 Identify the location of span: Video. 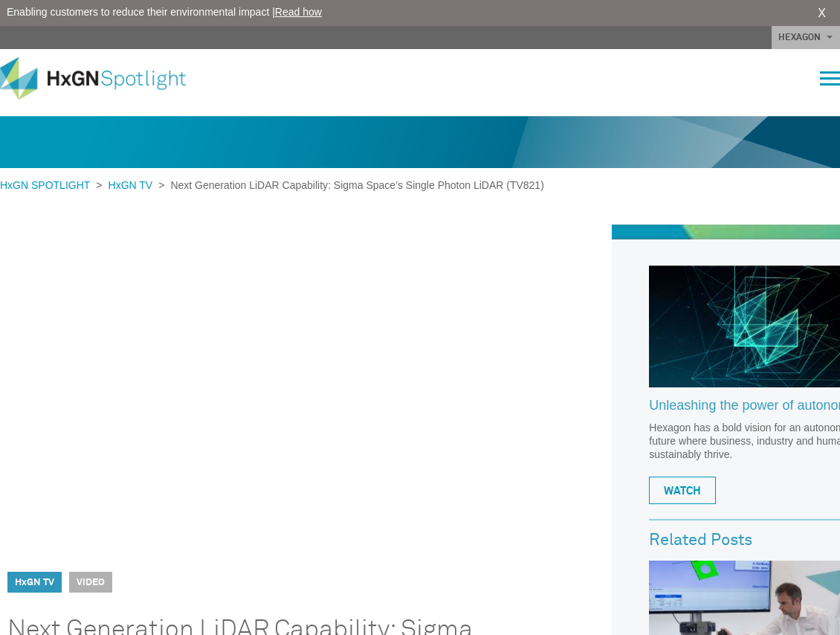
(91, 581).